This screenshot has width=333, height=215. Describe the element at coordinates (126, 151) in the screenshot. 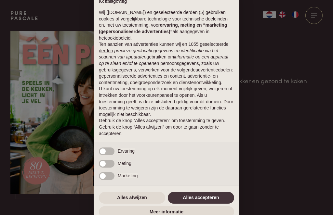

I see `span: Ervaring` at that location.